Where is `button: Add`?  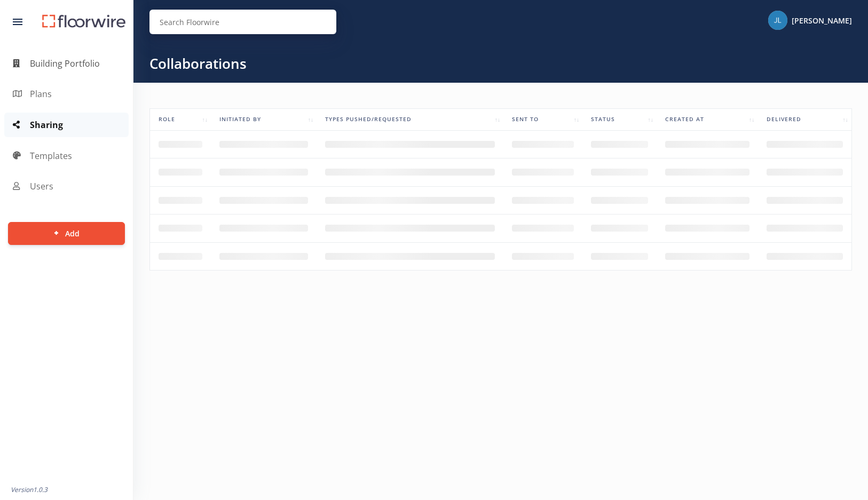 button: Add is located at coordinates (66, 233).